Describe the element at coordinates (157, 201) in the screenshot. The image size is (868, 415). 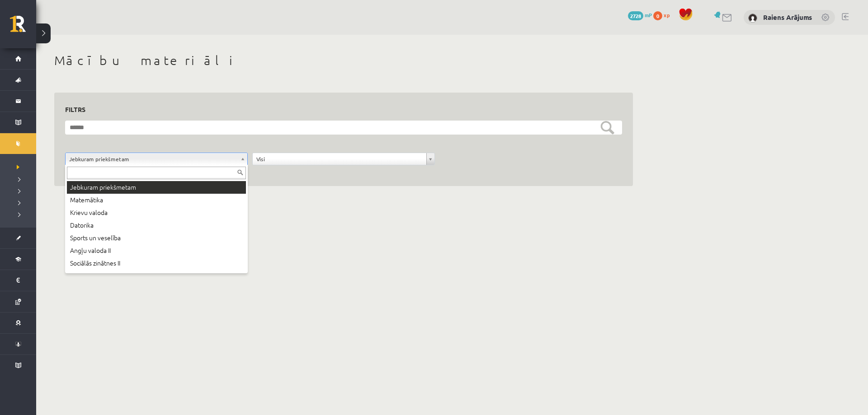
I see `div: Matemātika` at that location.